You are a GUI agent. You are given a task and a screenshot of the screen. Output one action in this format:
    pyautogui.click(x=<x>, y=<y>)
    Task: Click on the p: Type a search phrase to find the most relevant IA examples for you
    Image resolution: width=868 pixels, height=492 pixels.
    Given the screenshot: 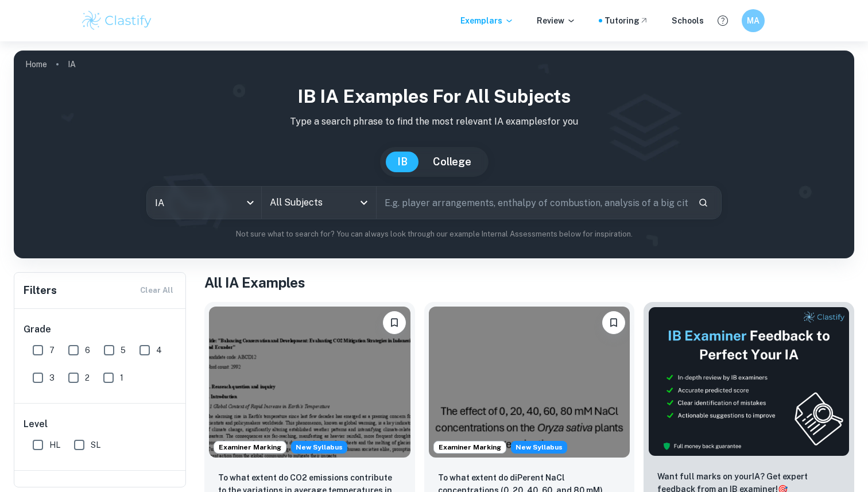 What is the action you would take?
    pyautogui.click(x=434, y=122)
    